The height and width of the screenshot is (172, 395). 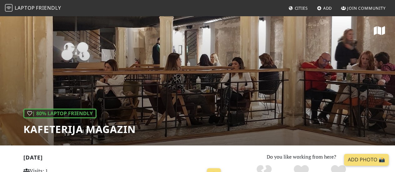 I want to click on a: Add, so click(x=324, y=8).